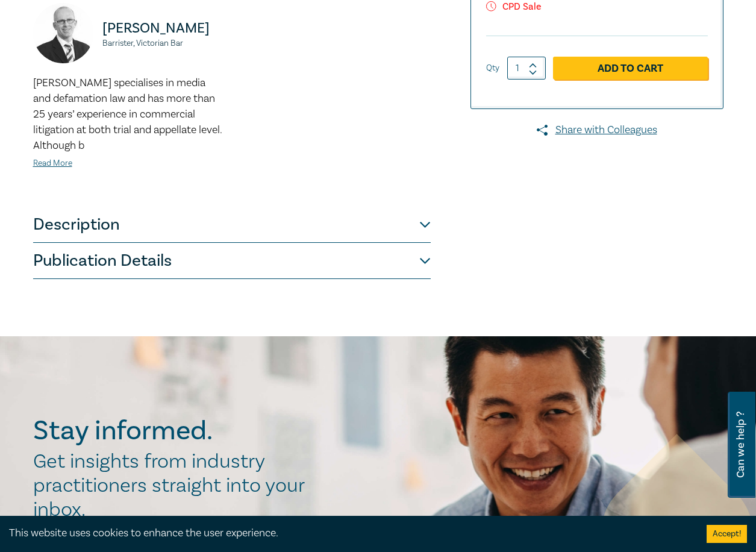 The image size is (756, 552). What do you see at coordinates (597, 130) in the screenshot?
I see `a: Share with Colleagues` at bounding box center [597, 130].